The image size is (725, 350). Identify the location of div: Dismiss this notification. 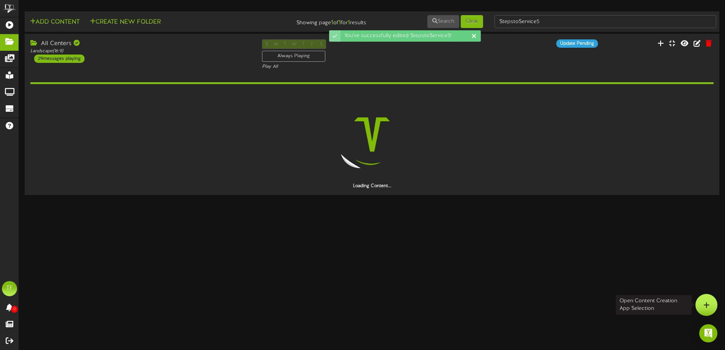
(474, 36).